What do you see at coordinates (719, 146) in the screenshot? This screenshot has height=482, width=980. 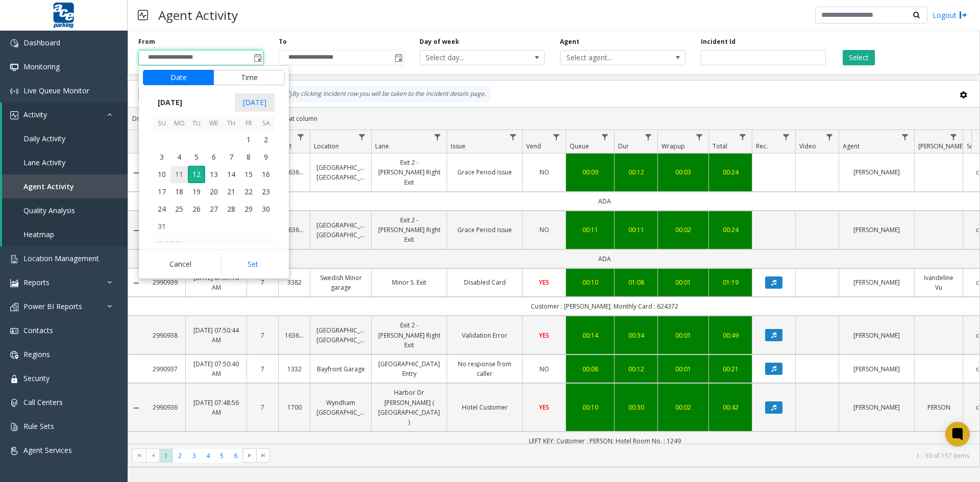 I see `span: Total` at bounding box center [719, 146].